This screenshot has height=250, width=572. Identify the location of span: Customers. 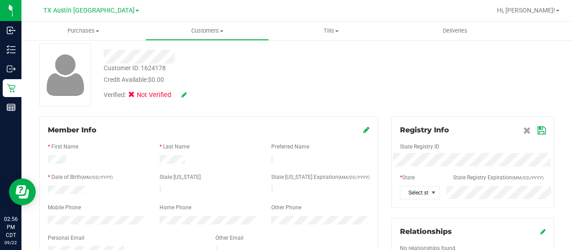
(207, 31).